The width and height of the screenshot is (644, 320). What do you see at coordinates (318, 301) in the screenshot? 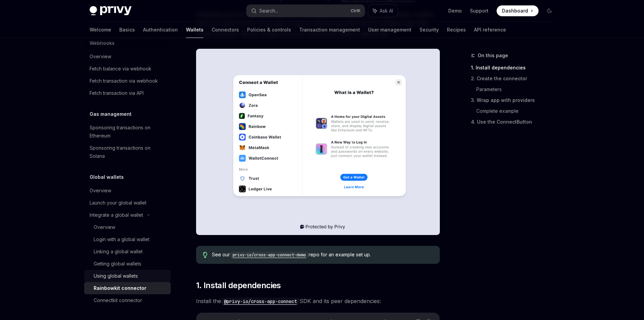
I see `span: Install the SDK and its peer dependencies:` at bounding box center [318, 301].